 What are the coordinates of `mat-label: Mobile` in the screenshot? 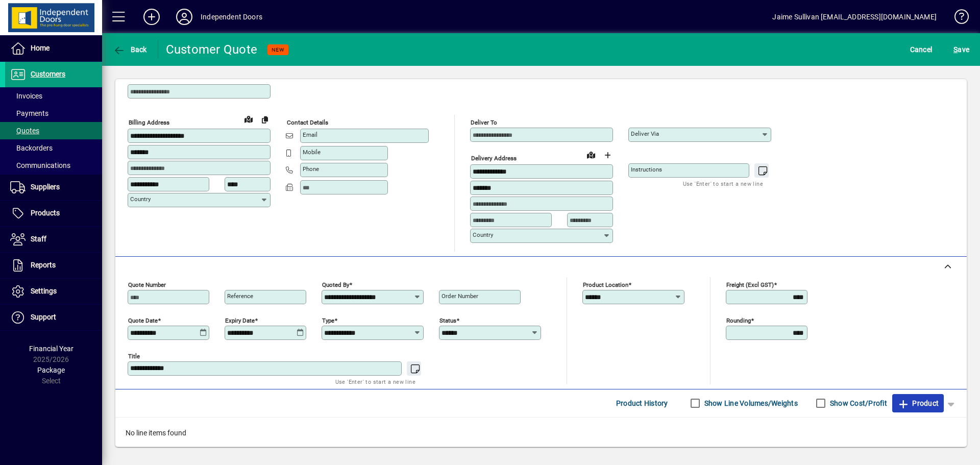 It's located at (311, 152).